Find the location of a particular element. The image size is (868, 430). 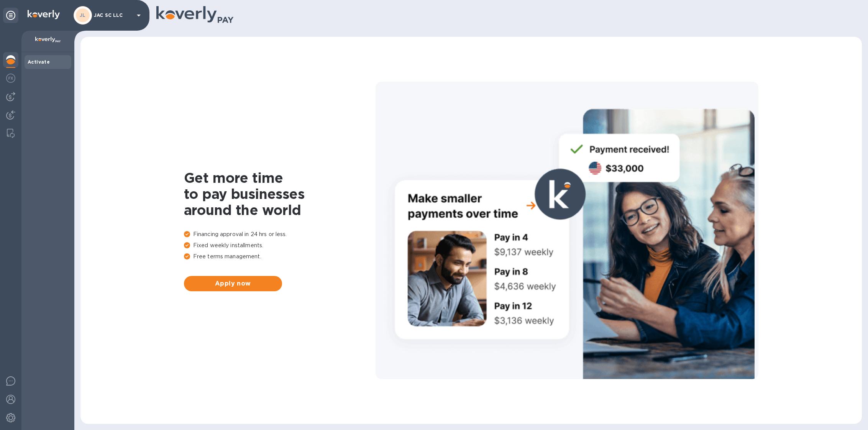

p: JAC SC LLC is located at coordinates (113, 15).